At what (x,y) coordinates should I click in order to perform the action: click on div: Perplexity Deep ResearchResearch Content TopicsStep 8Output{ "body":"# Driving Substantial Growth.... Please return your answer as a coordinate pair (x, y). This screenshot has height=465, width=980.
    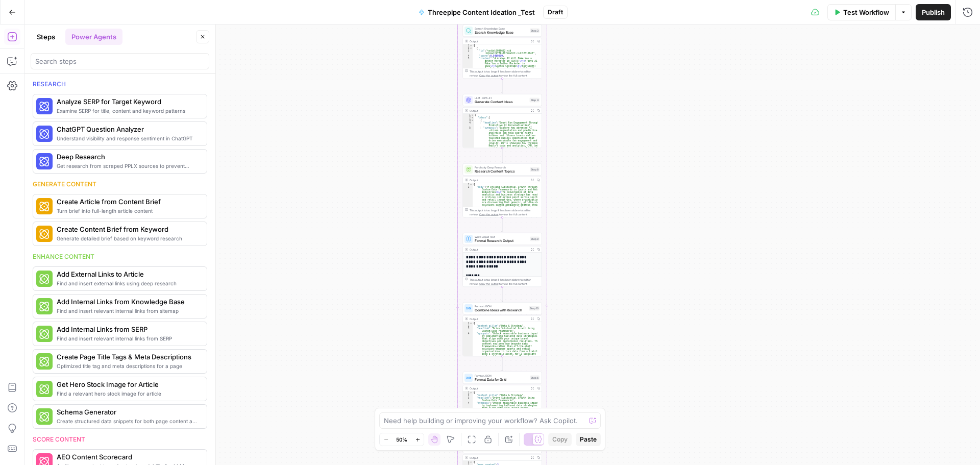
    Looking at the image, I should click on (502, 191).